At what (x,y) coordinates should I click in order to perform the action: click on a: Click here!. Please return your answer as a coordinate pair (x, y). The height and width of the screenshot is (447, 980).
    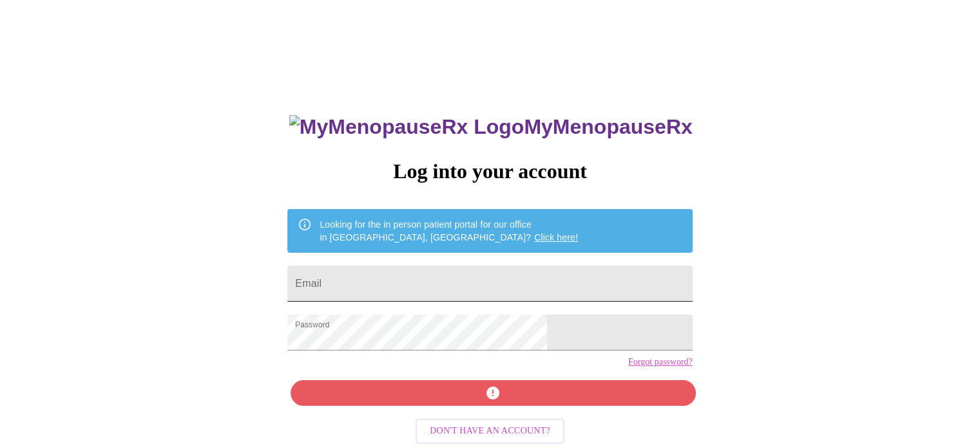
    Looking at the image, I should click on (556, 238).